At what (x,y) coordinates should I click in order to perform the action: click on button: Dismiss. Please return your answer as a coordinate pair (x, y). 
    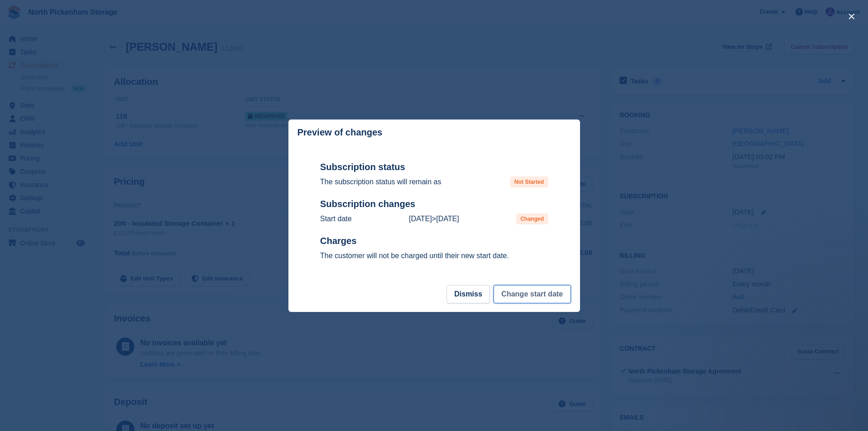
    Looking at the image, I should click on (468, 294).